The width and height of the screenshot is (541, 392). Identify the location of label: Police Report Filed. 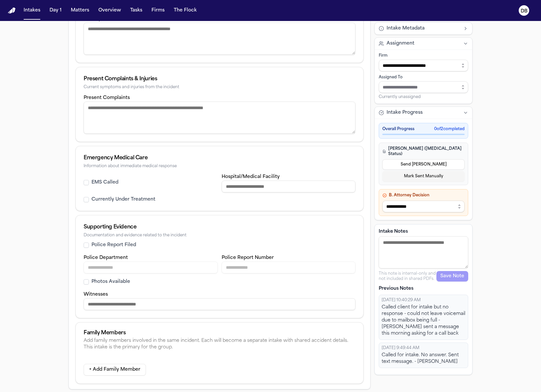
(114, 245).